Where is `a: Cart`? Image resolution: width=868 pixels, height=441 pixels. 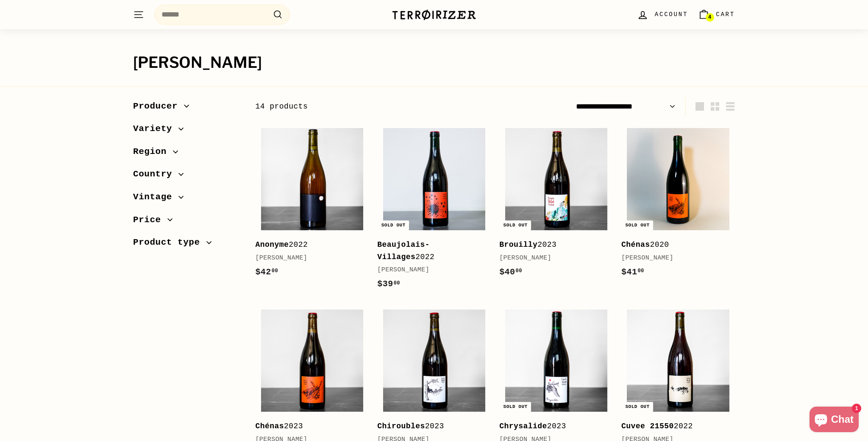 a: Cart is located at coordinates (716, 15).